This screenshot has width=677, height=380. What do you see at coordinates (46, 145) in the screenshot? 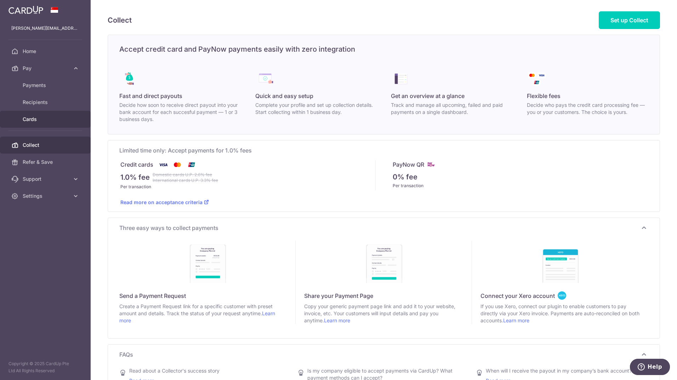
I see `span: Collect` at bounding box center [46, 145].